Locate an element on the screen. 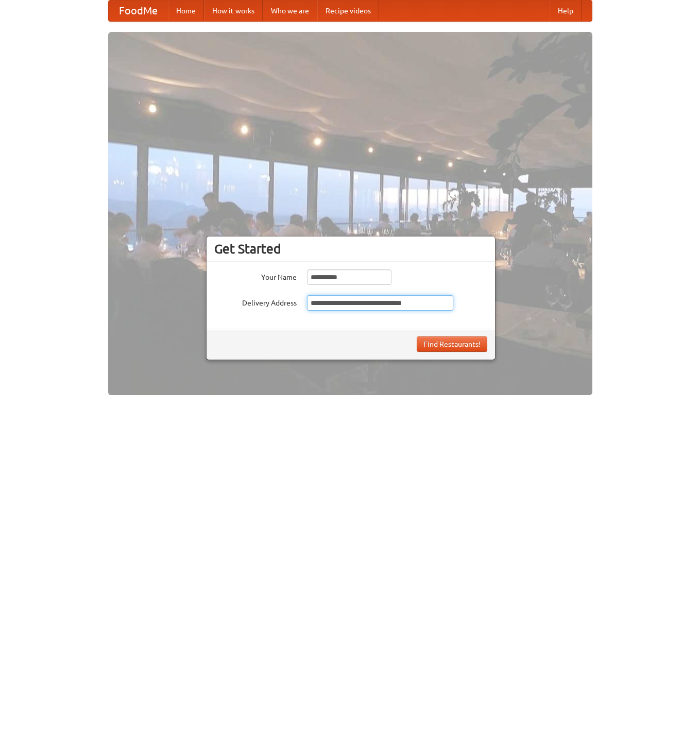  h3: Get Started is located at coordinates (351, 248).